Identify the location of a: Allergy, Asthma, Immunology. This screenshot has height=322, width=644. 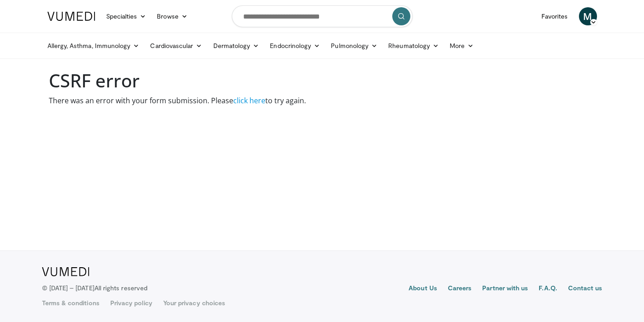
(94, 45).